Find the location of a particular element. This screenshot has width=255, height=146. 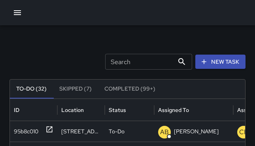

div: 95b8c010 is located at coordinates (26, 131).